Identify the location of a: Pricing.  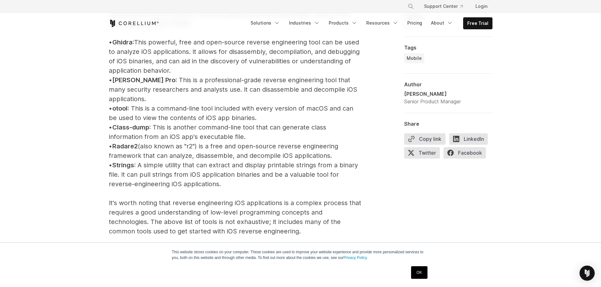
(414, 23).